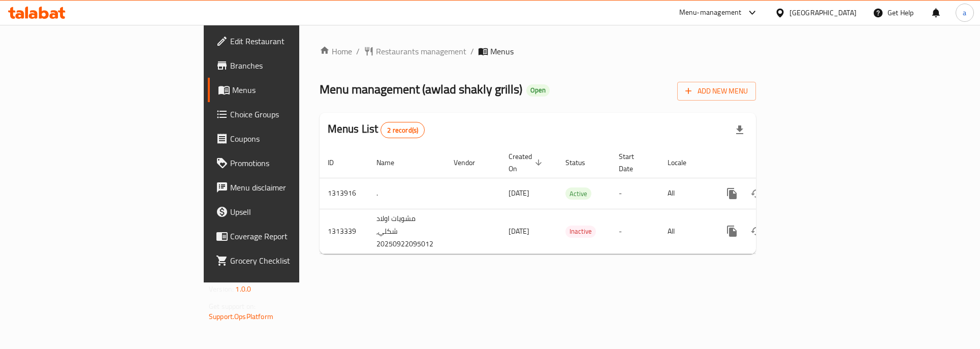 This screenshot has width=980, height=349. I want to click on table: enhanced table, so click(572, 201).